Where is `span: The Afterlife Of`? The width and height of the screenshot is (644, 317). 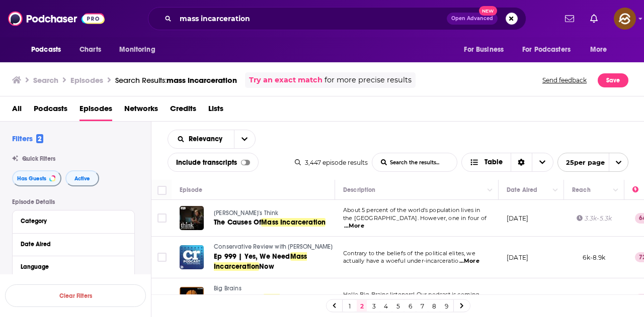 span: The Afterlife Of is located at coordinates (238, 298).